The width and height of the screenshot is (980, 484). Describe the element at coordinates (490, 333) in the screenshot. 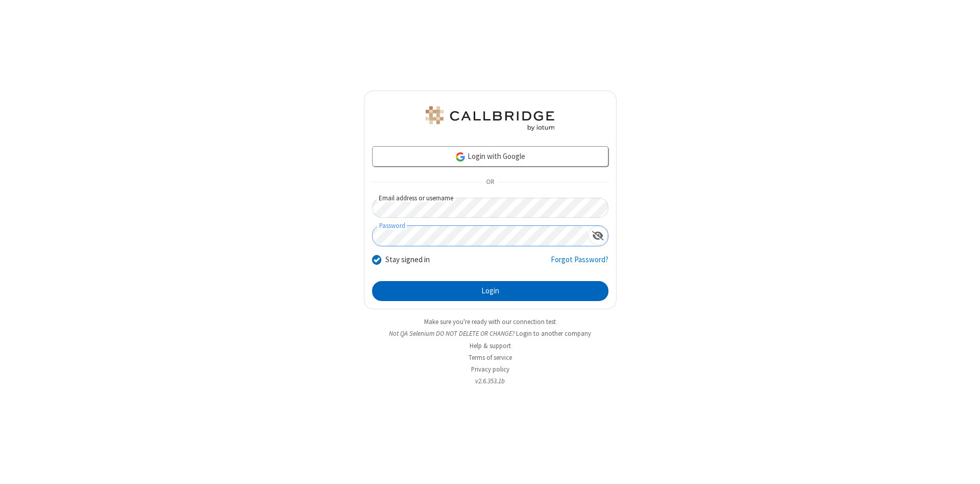

I see `li: Not QA Selenium DO NOT DELETE OR CHANGE?` at that location.